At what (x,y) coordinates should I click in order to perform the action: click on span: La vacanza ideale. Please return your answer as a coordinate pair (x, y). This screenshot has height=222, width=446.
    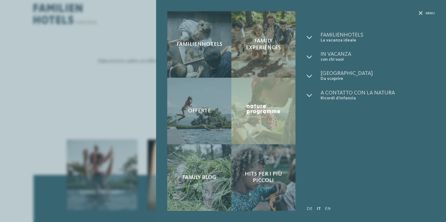
    Looking at the image, I should click on (378, 40).